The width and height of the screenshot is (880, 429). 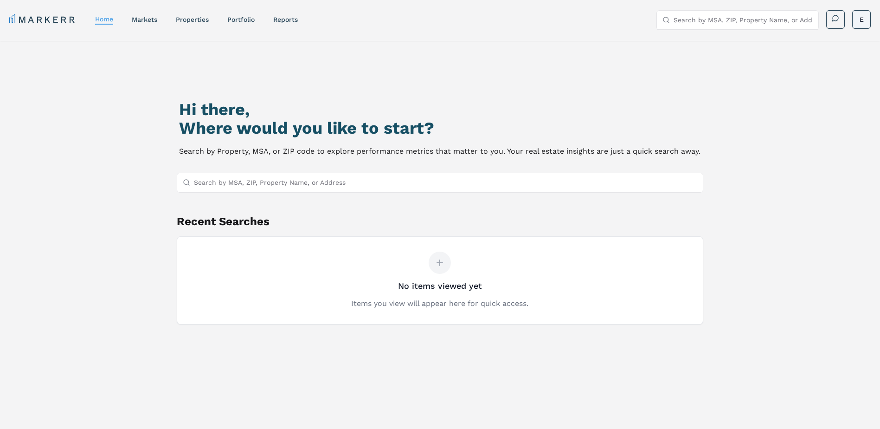 What do you see at coordinates (440, 151) in the screenshot?
I see `p: Search by Property, MSA, or ZIP code to explore performance metrics that matter to you. Your real...` at bounding box center [440, 151].